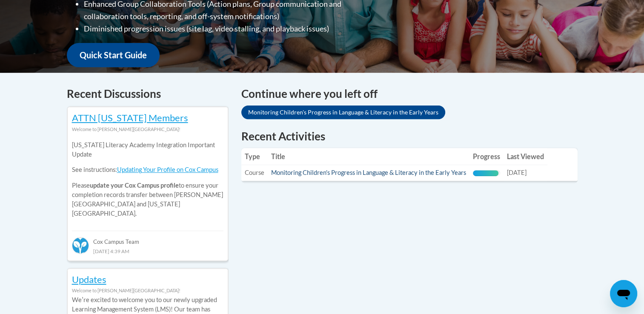 The image size is (644, 314). I want to click on div: Progress, %, so click(485, 173).